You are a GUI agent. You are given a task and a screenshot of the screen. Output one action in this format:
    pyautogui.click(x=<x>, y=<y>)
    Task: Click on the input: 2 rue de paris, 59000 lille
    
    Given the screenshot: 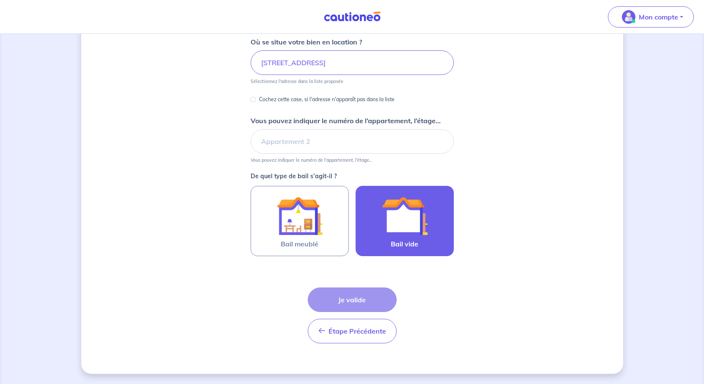 What is the action you would take?
    pyautogui.click(x=352, y=63)
    